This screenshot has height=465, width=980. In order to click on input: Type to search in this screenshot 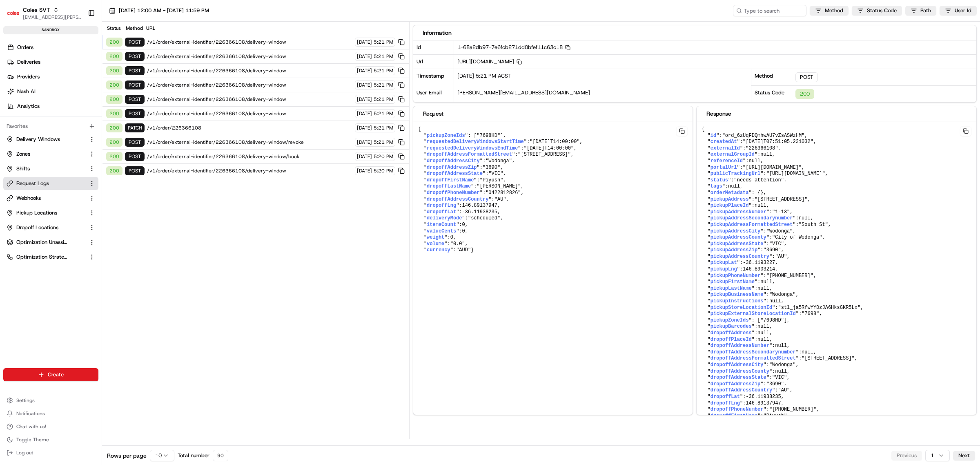, I will do `click(770, 11)`.